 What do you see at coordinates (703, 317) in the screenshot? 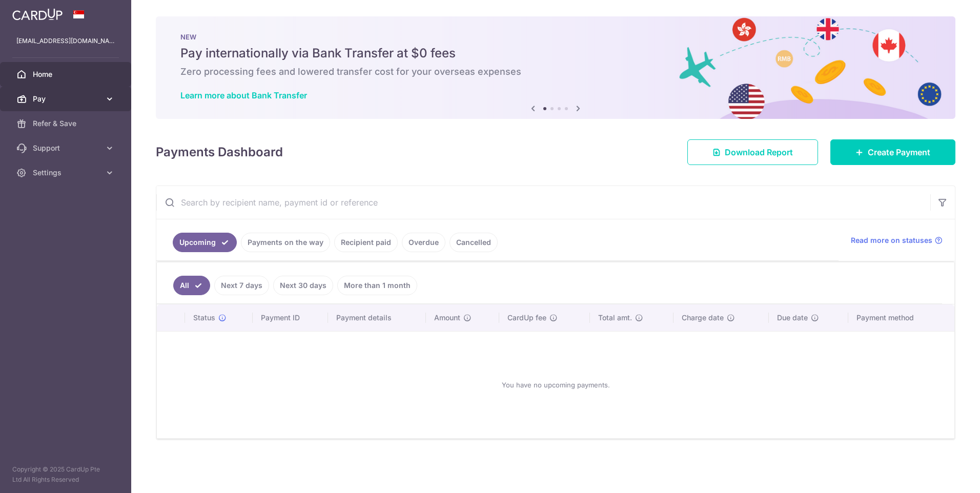
I see `span: Charge date` at bounding box center [703, 317].